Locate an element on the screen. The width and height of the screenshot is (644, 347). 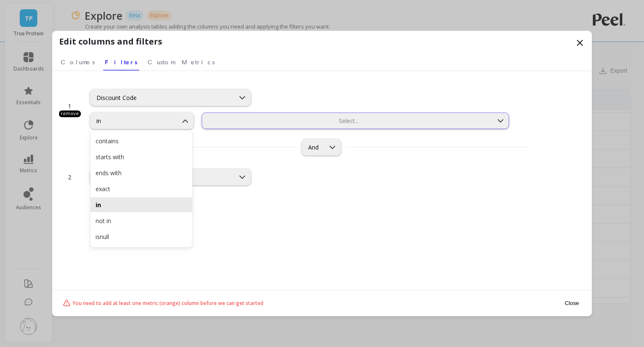
span: Custom Metrics is located at coordinates (181, 62).